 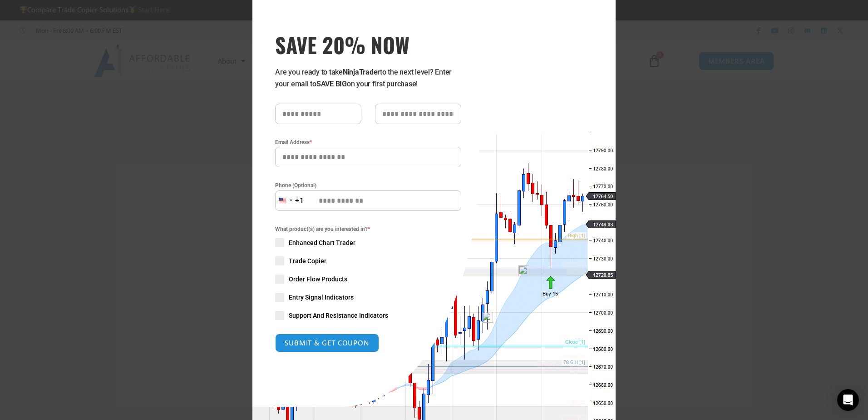 I want to click on strong: SAVE BIG, so click(x=331, y=83).